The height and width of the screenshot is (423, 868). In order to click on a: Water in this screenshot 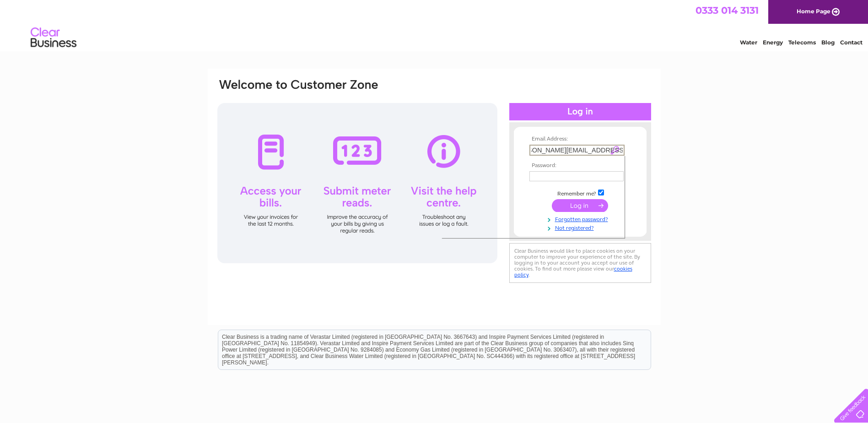, I will do `click(748, 42)`.